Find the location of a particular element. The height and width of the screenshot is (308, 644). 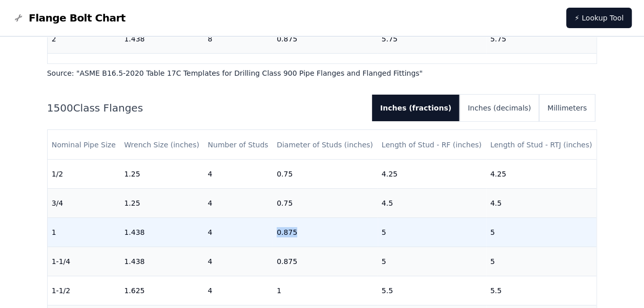

p: Source: " ASME B16.5-2020 Table 17C Templates for Drilling Class 900 Pipe Flanges and Flanged Fit... is located at coordinates (322, 73).